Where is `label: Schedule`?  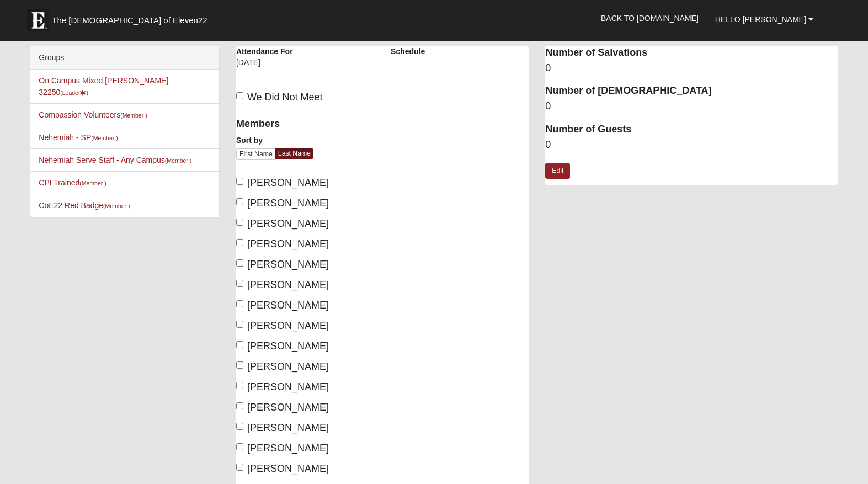 label: Schedule is located at coordinates (408, 51).